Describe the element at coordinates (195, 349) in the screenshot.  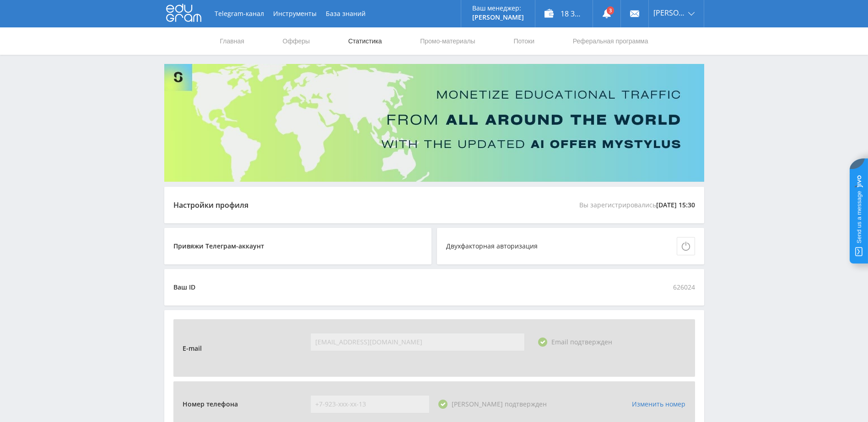
I see `span: E-mail` at that location.